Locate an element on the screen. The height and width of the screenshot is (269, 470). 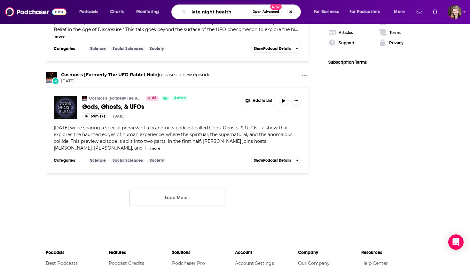
img: Podchaser - Follow, Share and Rate Podcasts is located at coordinates (36, 12).